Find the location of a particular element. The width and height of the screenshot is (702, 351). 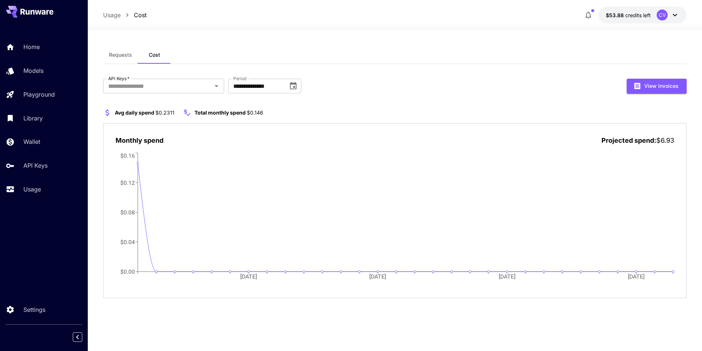

p: Library is located at coordinates (33, 118).